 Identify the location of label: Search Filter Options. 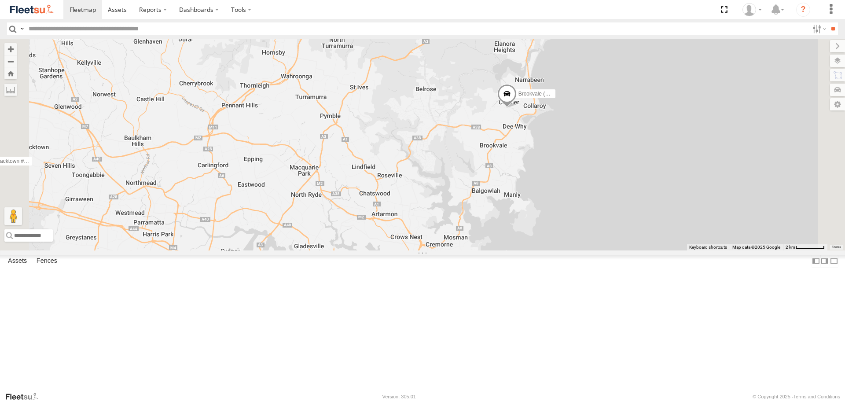
(818, 29).